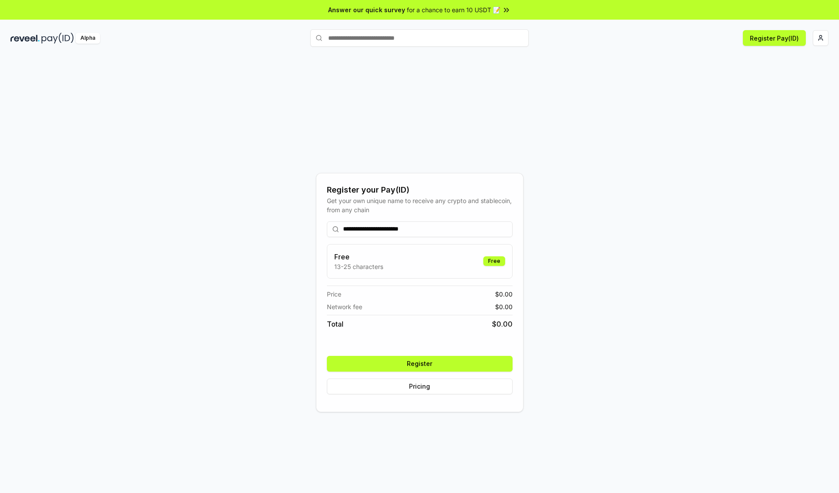 The image size is (839, 493). Describe the element at coordinates (359, 267) in the screenshot. I see `p: 13-25 characters` at that location.